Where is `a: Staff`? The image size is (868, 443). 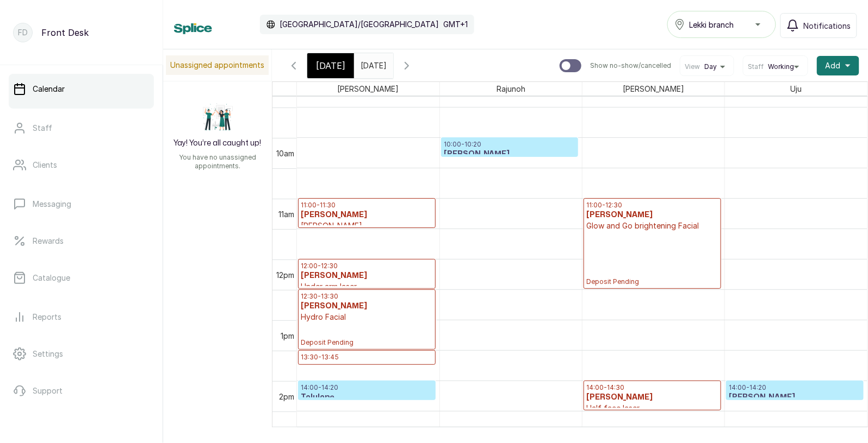 a: Staff is located at coordinates (81, 128).